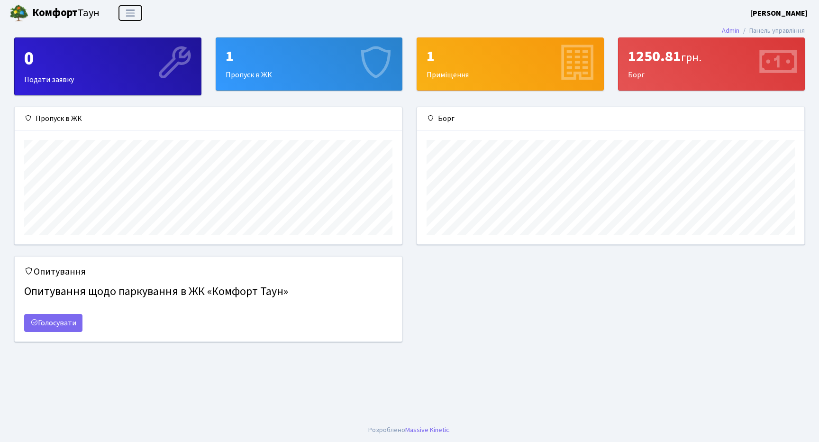 Image resolution: width=819 pixels, height=442 pixels. Describe the element at coordinates (208, 271) in the screenshot. I see `h5: Опитування` at that location.